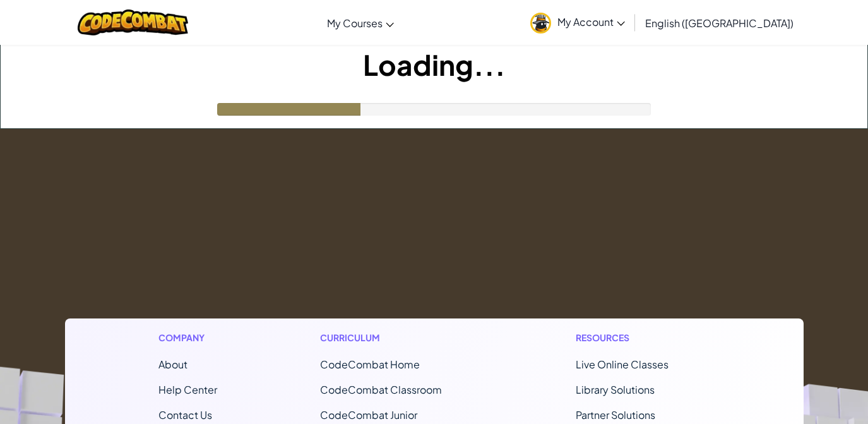 This screenshot has height=424, width=868. I want to click on h1: Loading..., so click(434, 64).